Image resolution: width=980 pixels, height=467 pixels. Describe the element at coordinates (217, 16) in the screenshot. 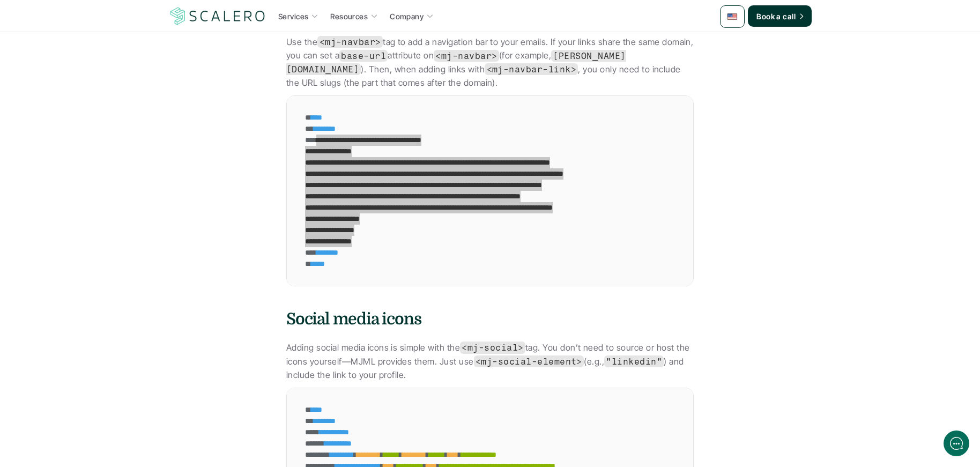

I see `img: Scalero company logotype` at that location.